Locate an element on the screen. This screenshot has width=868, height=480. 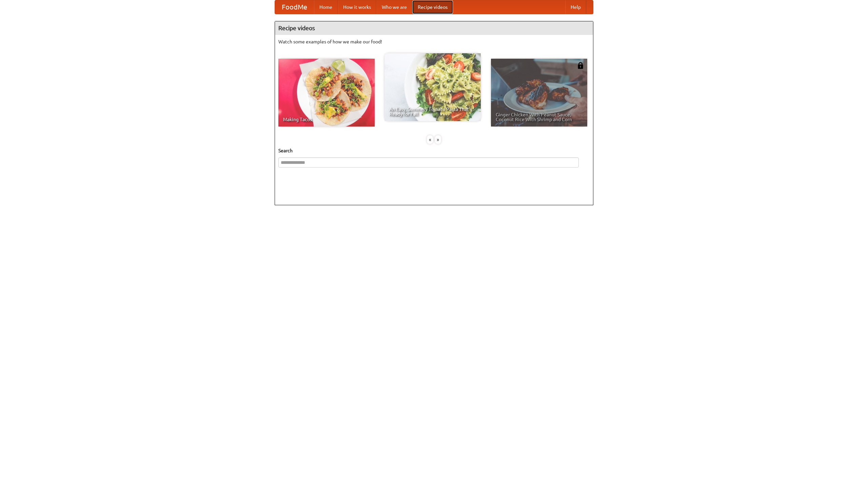
a: Making Tacos is located at coordinates (326, 93).